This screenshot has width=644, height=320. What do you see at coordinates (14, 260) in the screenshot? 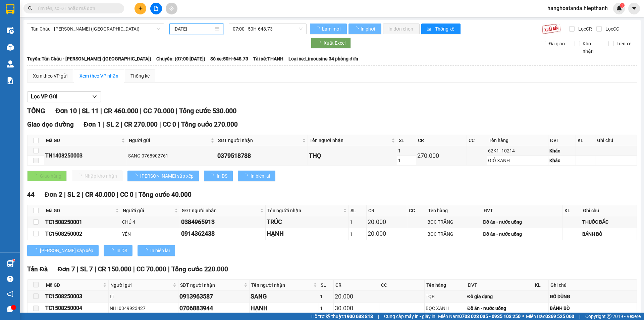
I see `sup: 1` at bounding box center [14, 260].